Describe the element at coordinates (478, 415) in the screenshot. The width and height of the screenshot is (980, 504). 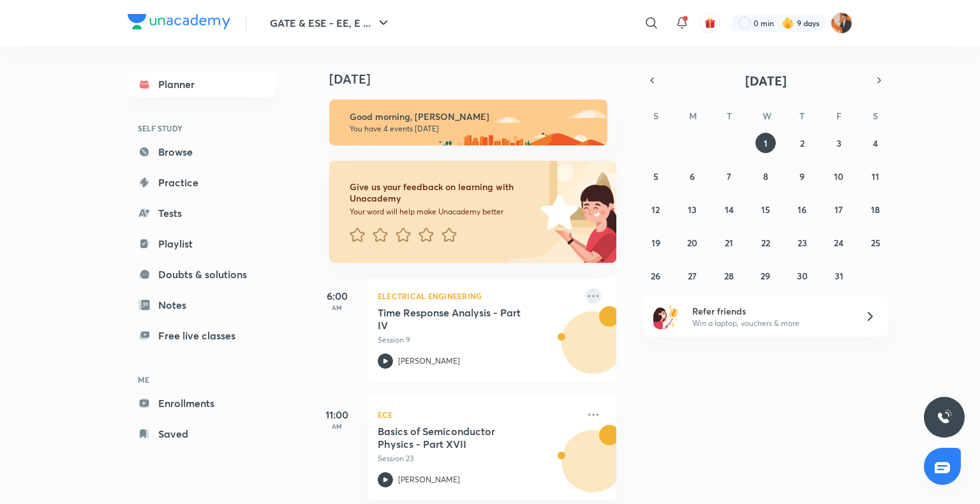
I see `p: ECE` at that location.